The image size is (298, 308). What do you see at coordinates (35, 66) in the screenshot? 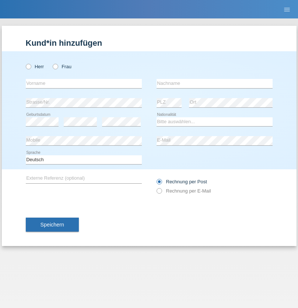
I see `label: Herr` at bounding box center [35, 66].